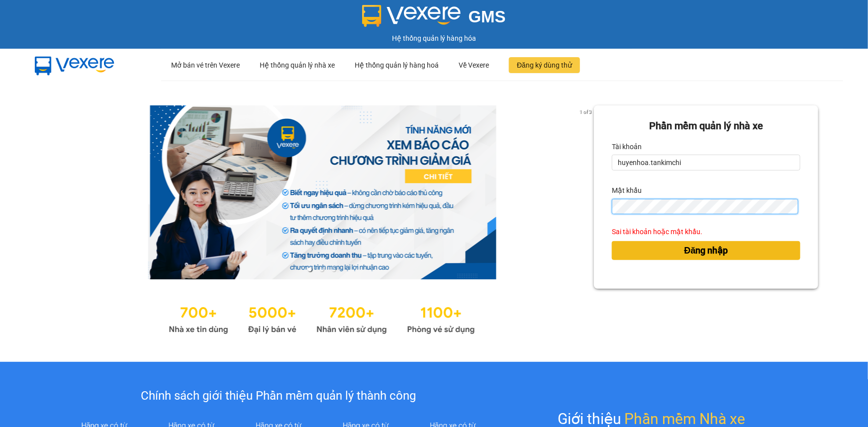  I want to click on li: slide item 3, so click(334, 270).